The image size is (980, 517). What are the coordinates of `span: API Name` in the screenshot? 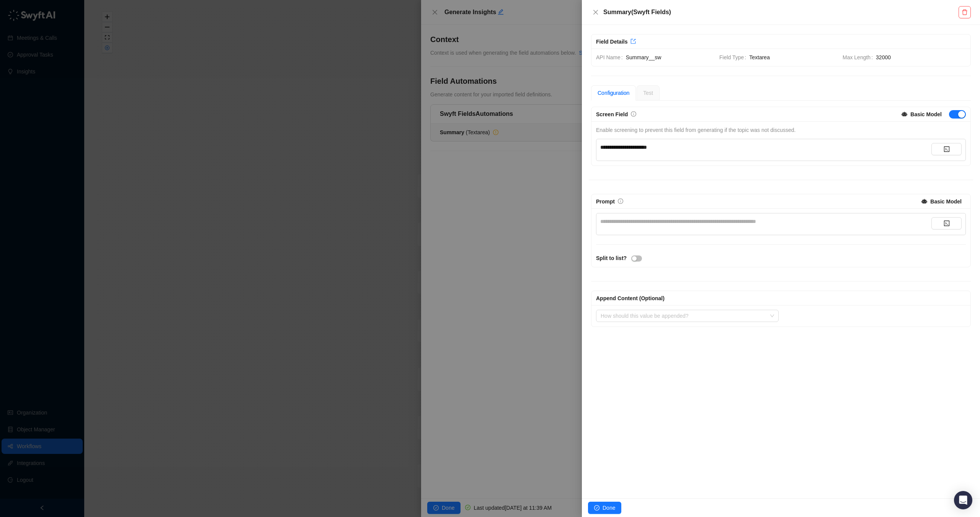 It's located at (611, 57).